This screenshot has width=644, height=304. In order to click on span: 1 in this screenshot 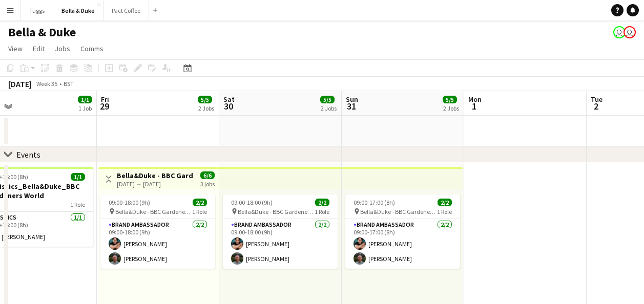, I will do `click(475, 106)`.